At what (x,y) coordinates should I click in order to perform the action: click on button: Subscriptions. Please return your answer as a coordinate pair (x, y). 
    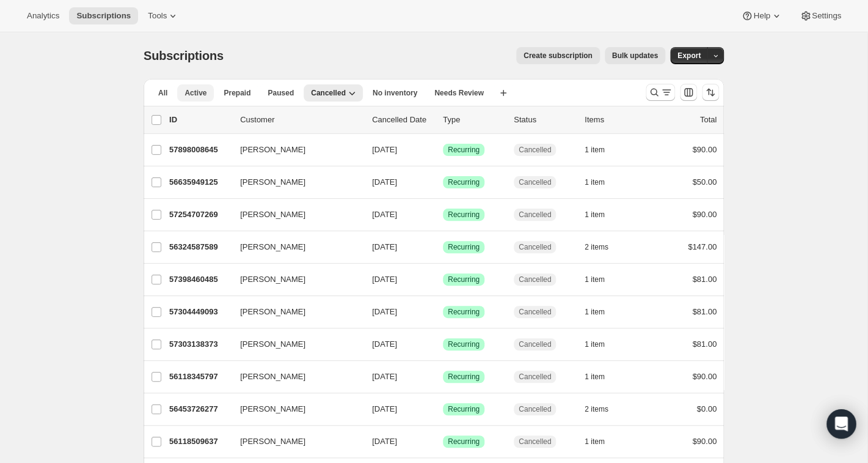
    Looking at the image, I should click on (104, 16).